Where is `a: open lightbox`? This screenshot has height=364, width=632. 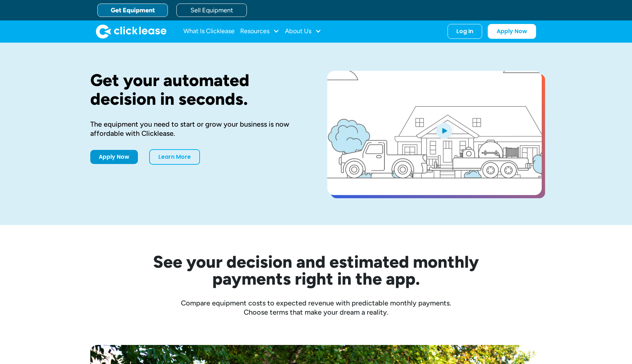
a: open lightbox is located at coordinates (435, 133).